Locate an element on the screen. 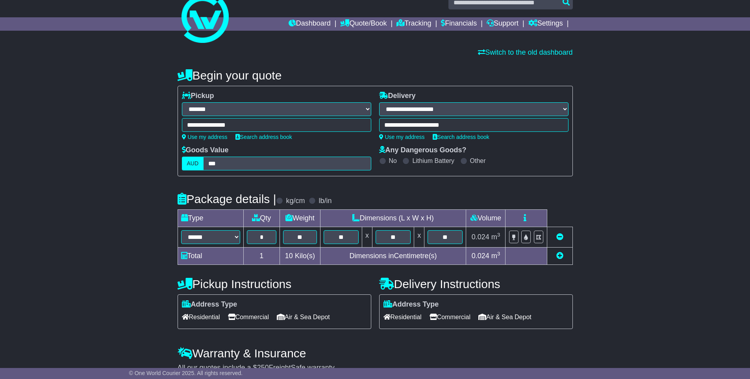 The image size is (750, 379). a: Remove this item is located at coordinates (560, 237).